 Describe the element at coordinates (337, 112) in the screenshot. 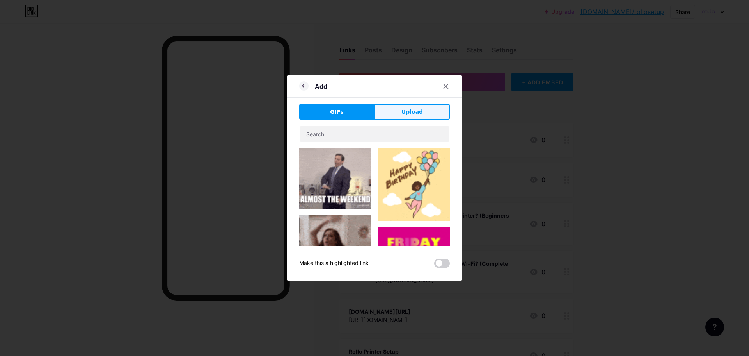

I see `span: GIFs` at that location.